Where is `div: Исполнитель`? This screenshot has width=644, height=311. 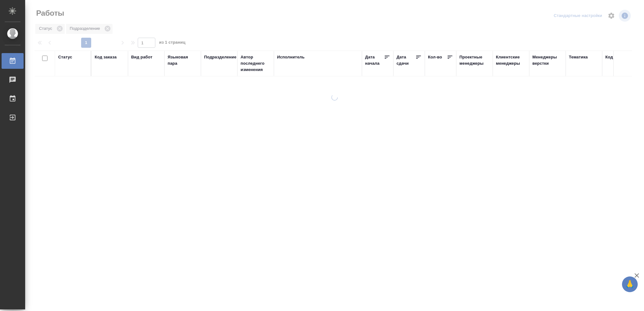 div: Исполнитель is located at coordinates (291, 57).